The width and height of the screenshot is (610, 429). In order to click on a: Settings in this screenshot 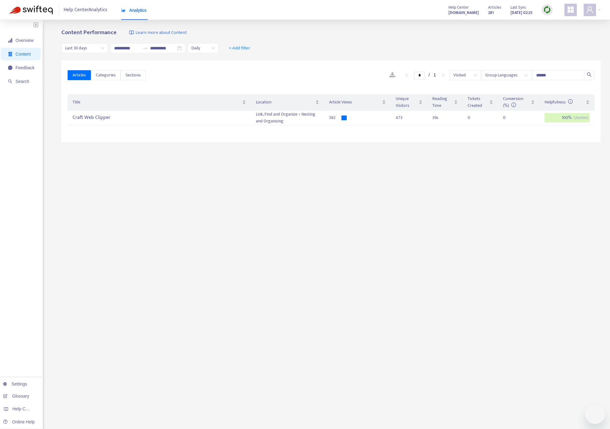, I will do `click(15, 384)`.